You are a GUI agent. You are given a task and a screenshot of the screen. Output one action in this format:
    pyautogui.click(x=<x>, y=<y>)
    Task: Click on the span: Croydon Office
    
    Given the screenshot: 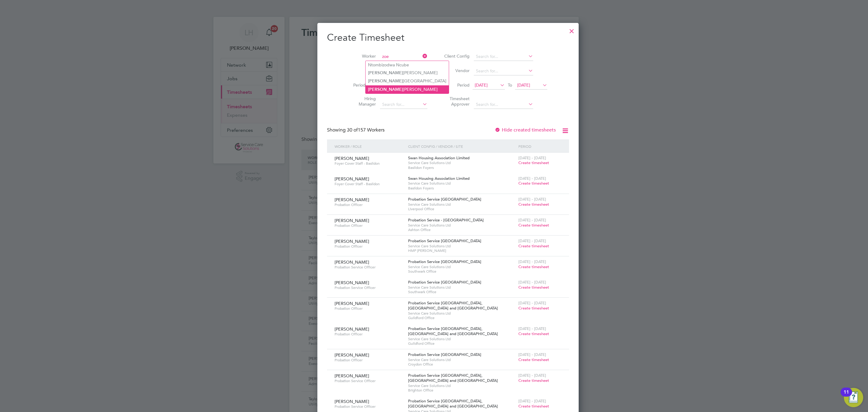 What is the action you would take?
    pyautogui.click(x=461, y=364)
    